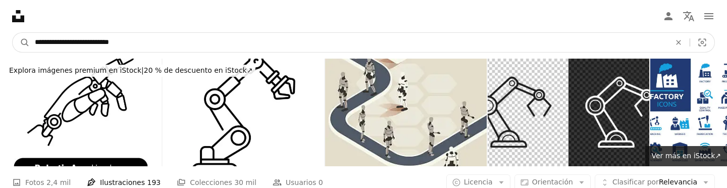 The image size is (727, 188). What do you see at coordinates (553, 182) in the screenshot?
I see `span: Orientación` at bounding box center [553, 182].